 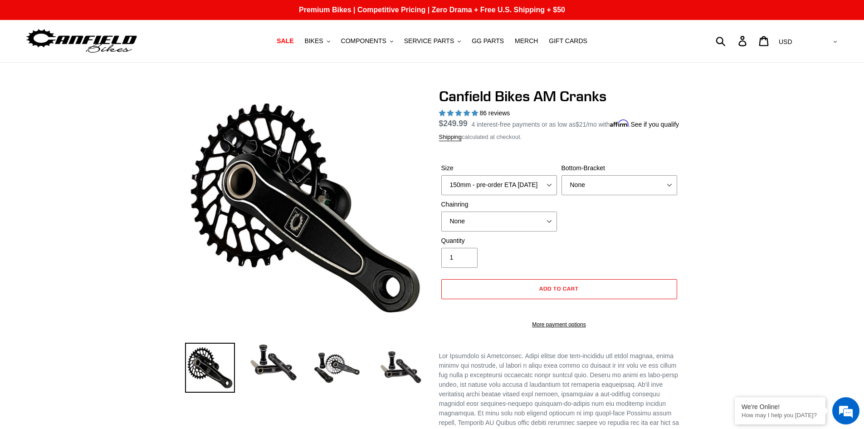 What do you see at coordinates (619, 168) in the screenshot?
I see `label: Bottom-Bracket` at bounding box center [619, 168].